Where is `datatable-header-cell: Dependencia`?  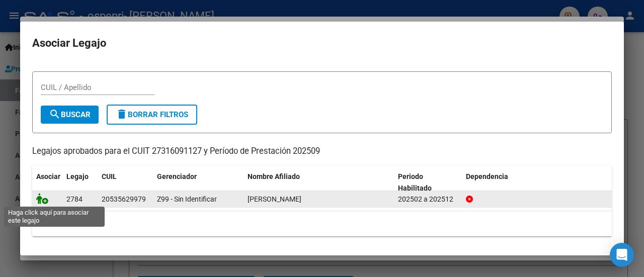 datatable-header-cell: Dependencia is located at coordinates (537, 182).